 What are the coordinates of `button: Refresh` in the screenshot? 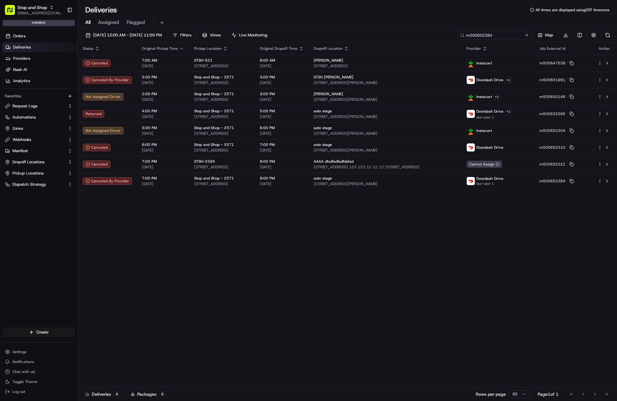 It's located at (608, 35).